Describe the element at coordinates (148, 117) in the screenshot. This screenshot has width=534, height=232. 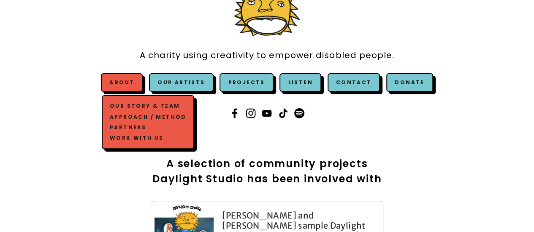
I see `a: Approach / Method` at that location.